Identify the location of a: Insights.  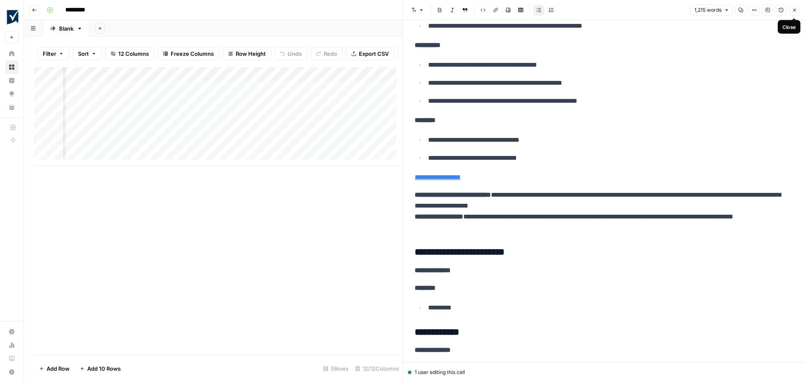
(12, 80).